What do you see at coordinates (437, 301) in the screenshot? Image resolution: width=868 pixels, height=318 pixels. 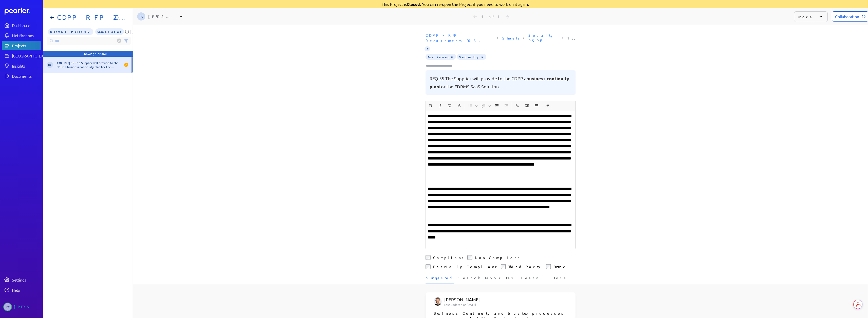 I see `img: James Layton` at bounding box center [437, 301].